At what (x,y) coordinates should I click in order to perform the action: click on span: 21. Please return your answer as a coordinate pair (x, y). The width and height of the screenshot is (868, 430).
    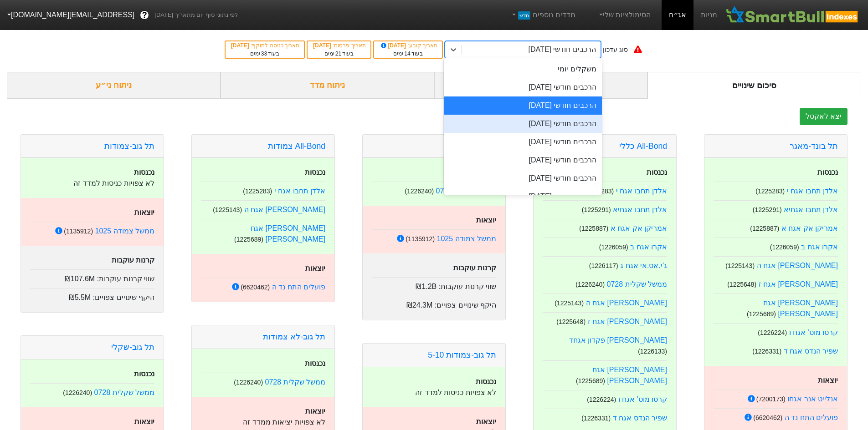
    Looking at the image, I should click on (338, 53).